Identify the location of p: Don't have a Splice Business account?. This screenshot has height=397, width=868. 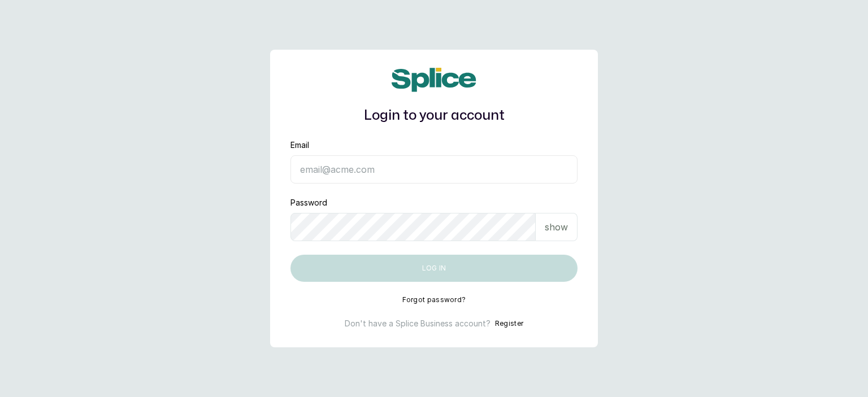
(417, 323).